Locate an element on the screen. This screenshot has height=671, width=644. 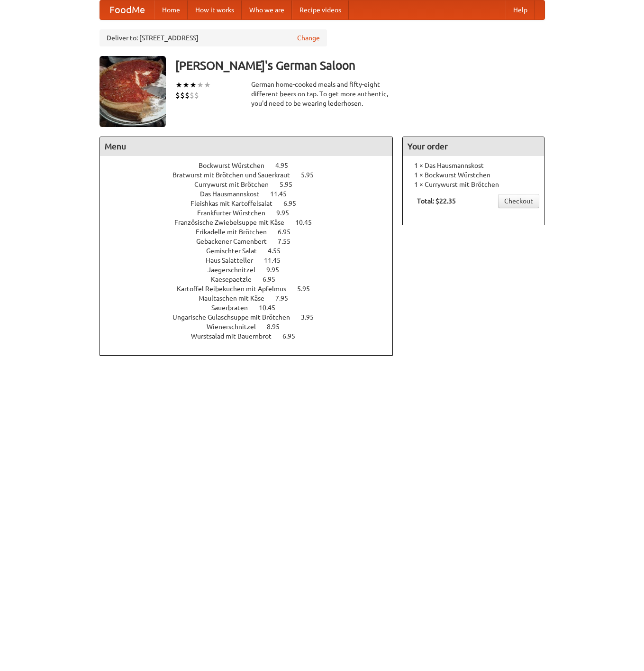
a: Das Hausmannskost 11.45 is located at coordinates (252, 194).